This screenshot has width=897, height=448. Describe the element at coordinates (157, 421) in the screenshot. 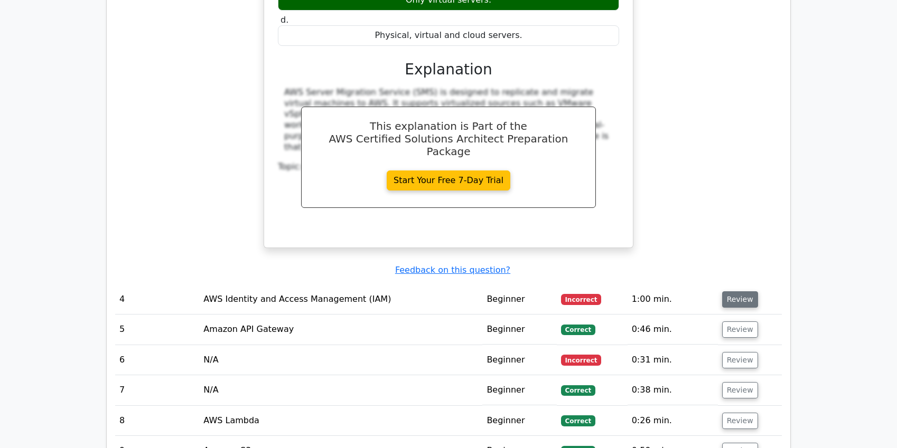

I see `td: 8` at that location.